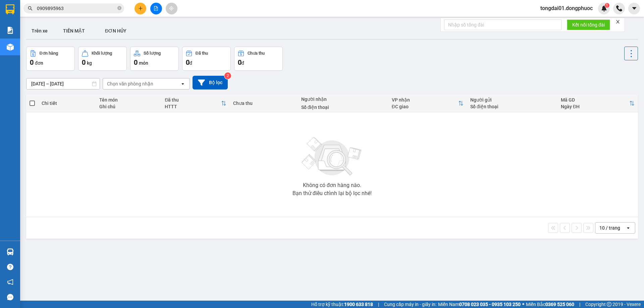  What do you see at coordinates (140, 8) in the screenshot?
I see `button: plus` at bounding box center [140, 8].